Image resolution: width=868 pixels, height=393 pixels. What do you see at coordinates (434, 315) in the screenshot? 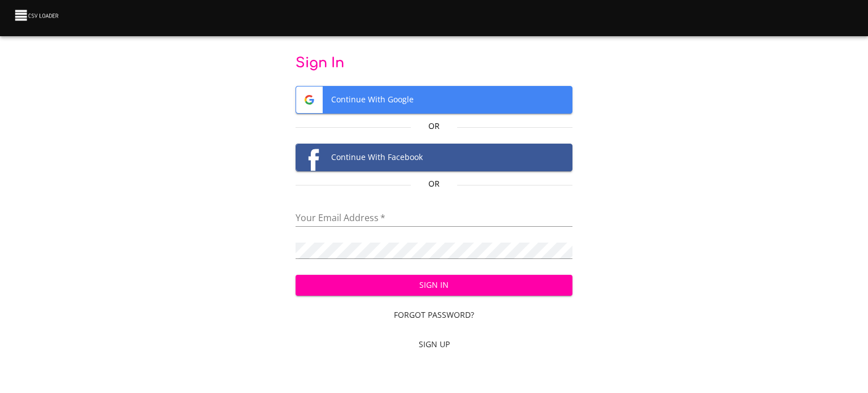
I see `span: Forgot Password?` at bounding box center [434, 315].